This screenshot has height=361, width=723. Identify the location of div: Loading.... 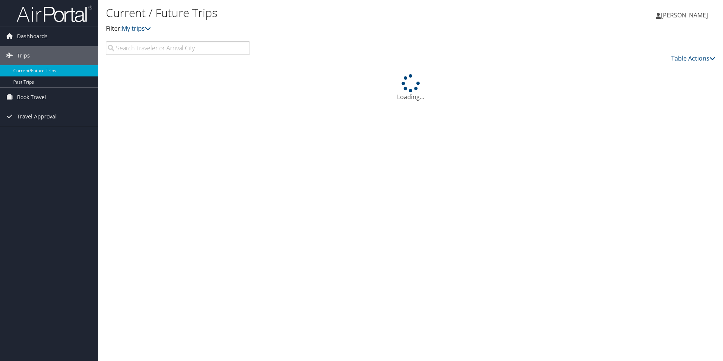
(411, 88).